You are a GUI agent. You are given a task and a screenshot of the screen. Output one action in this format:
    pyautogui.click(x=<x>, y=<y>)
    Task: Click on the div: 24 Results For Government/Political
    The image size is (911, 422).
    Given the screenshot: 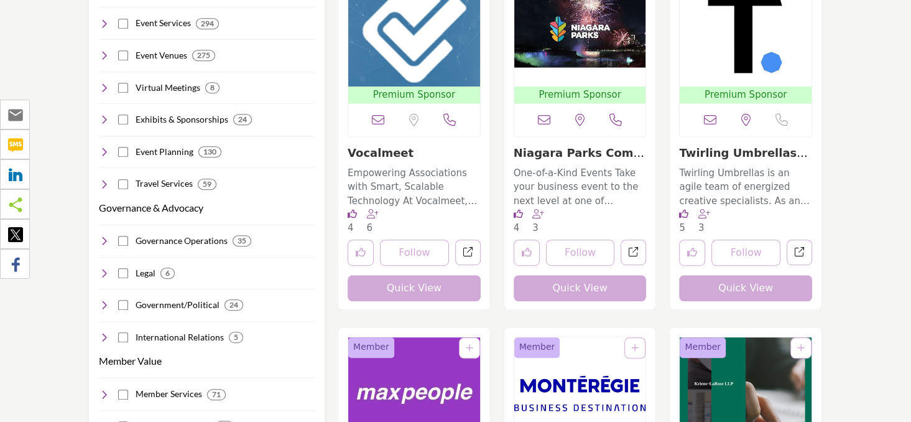 What is the action you would take?
    pyautogui.click(x=234, y=305)
    